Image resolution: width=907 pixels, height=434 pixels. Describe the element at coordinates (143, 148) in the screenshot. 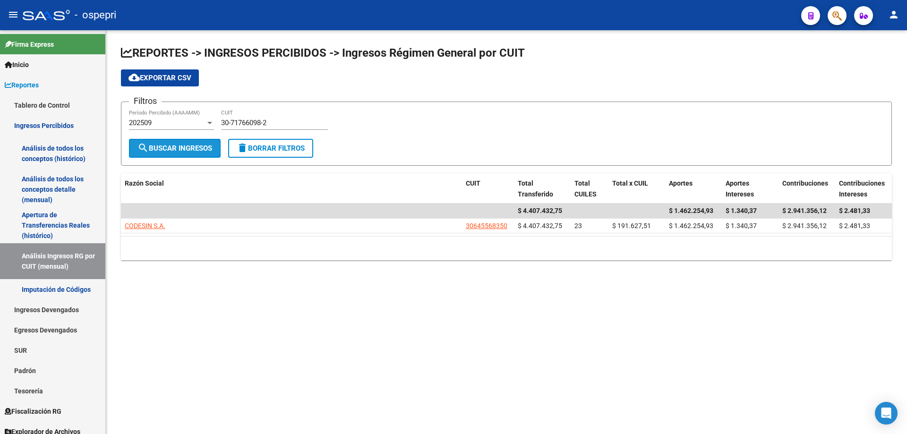

I see `mat-icon: search` at that location.